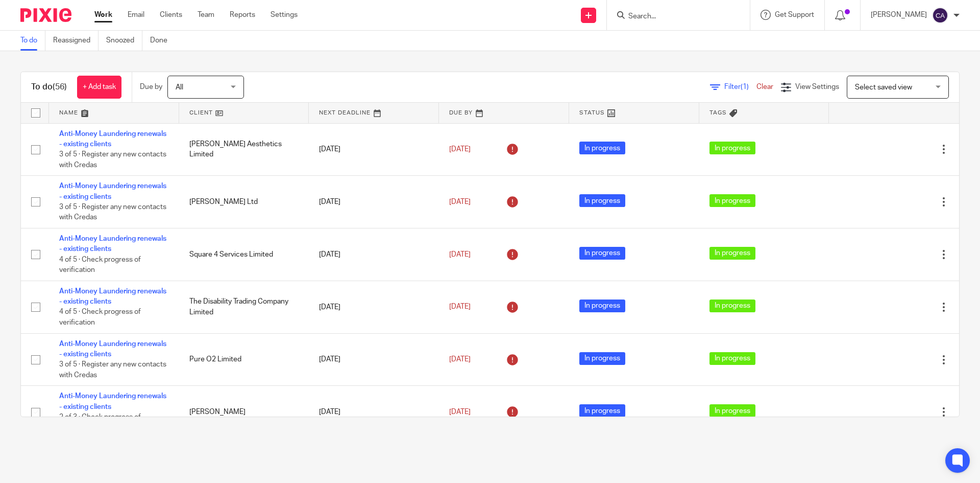 The height and width of the screenshot is (483, 980). I want to click on span: Filter, so click(740, 86).